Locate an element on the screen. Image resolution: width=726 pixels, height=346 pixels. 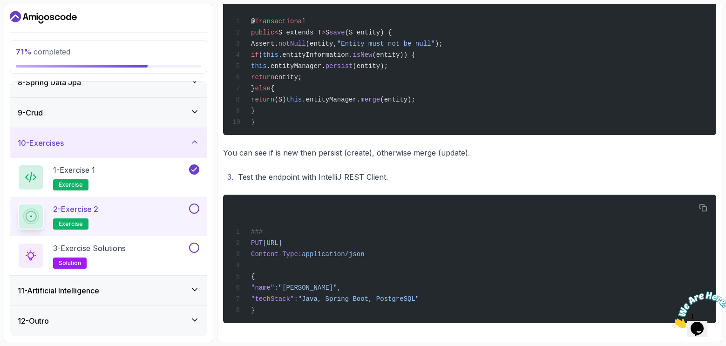
button: 8-Spring Data Jpa is located at coordinates (108, 82).